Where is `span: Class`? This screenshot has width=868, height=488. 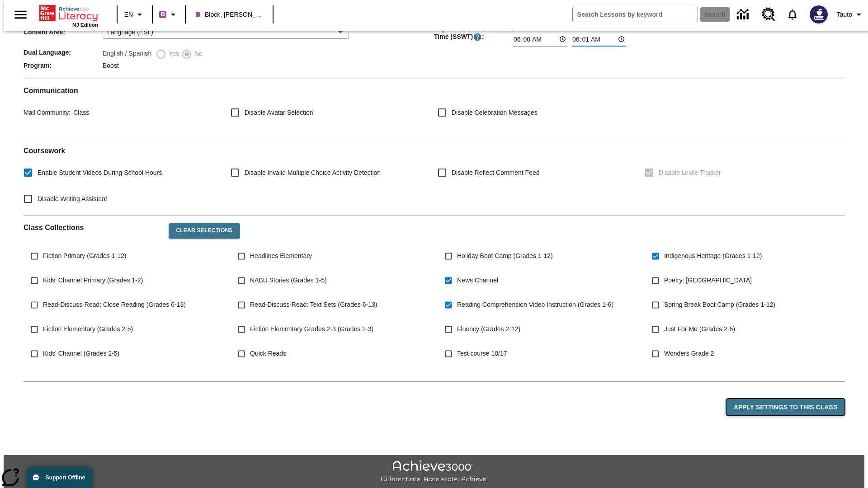 span: Class is located at coordinates (80, 113).